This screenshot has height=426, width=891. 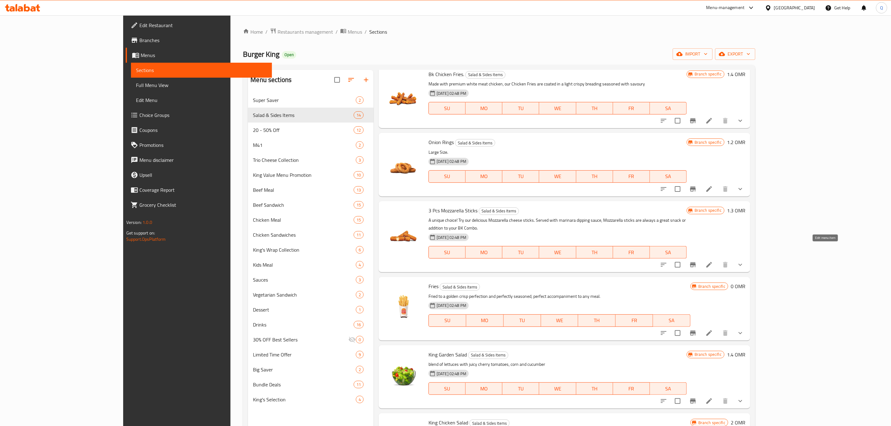 I want to click on div: King's Wrap Collection6, so click(x=311, y=250).